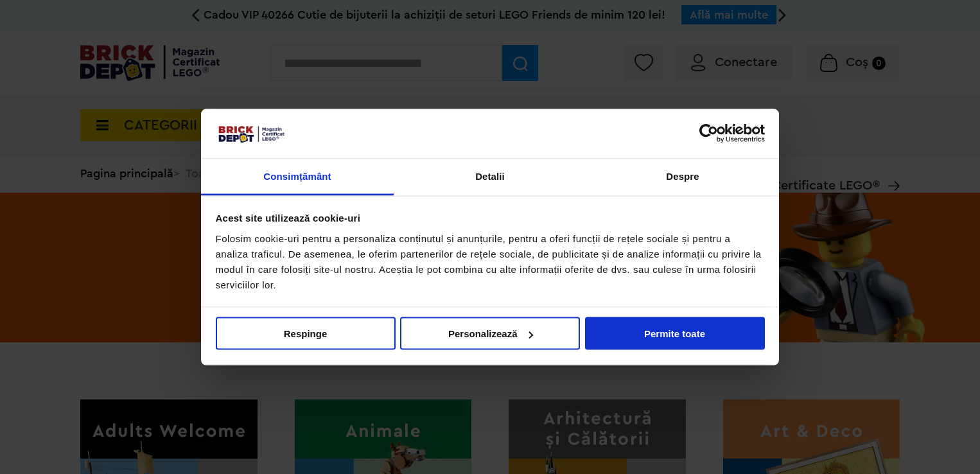 Image resolution: width=980 pixels, height=474 pixels. What do you see at coordinates (490, 334) in the screenshot?
I see `button: Personalizează` at bounding box center [490, 334].